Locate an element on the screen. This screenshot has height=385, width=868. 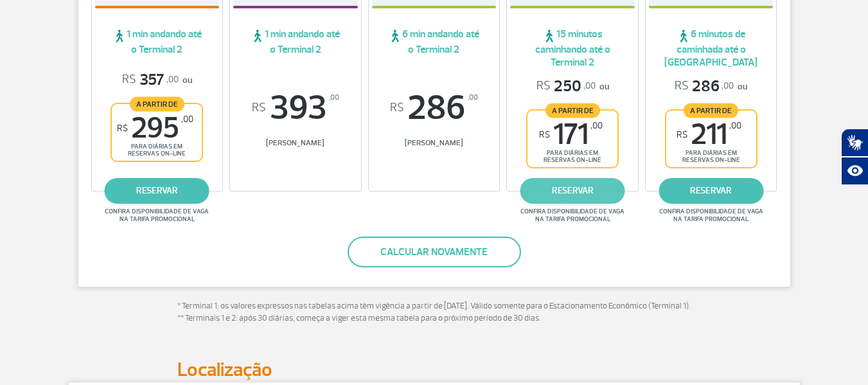
span: 250 is located at coordinates (566, 86).